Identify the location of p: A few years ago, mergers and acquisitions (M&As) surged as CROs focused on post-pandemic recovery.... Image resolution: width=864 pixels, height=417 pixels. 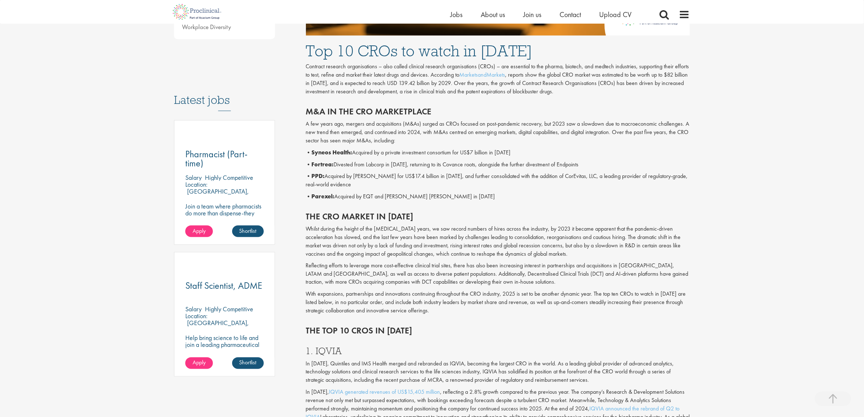
(498, 132).